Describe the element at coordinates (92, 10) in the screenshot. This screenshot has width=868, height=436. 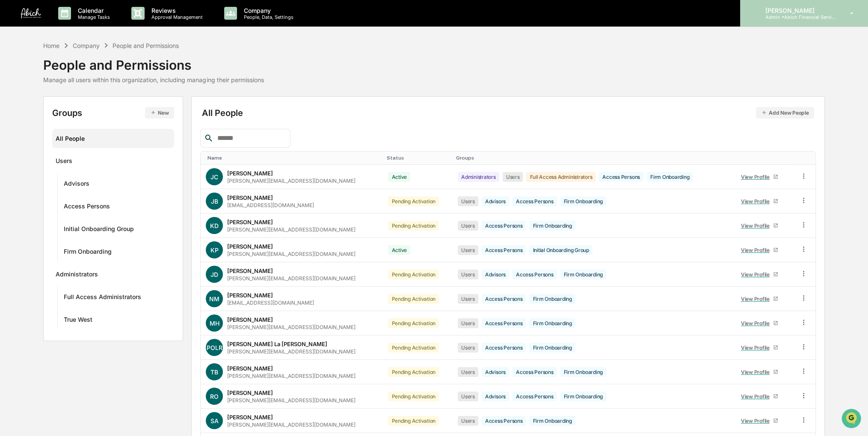
I see `p: Calendar` at that location.